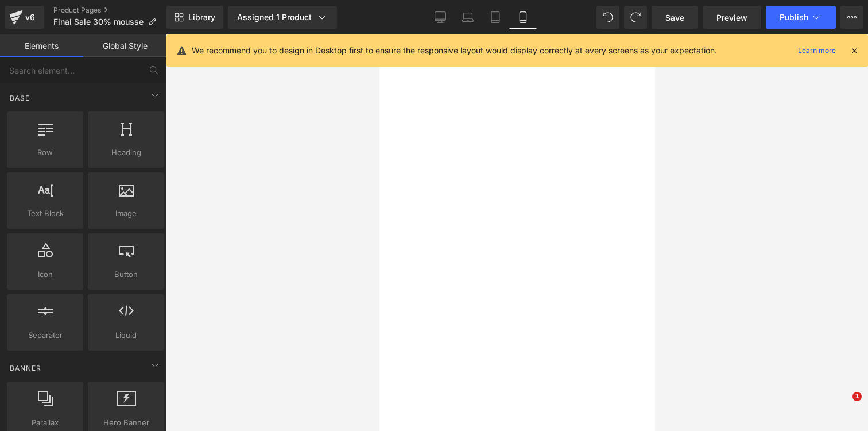 Image resolution: width=868 pixels, height=431 pixels. I want to click on div: v6, so click(30, 17).